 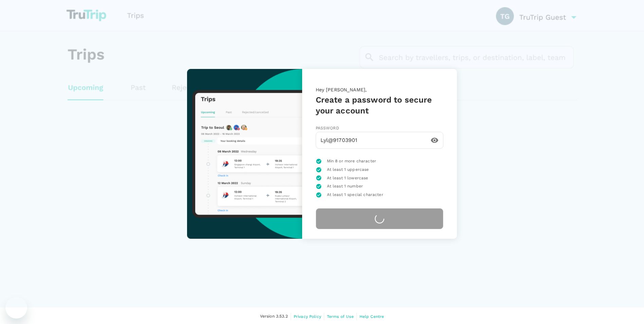 I want to click on span: At least 1 lowercase, so click(x=348, y=178).